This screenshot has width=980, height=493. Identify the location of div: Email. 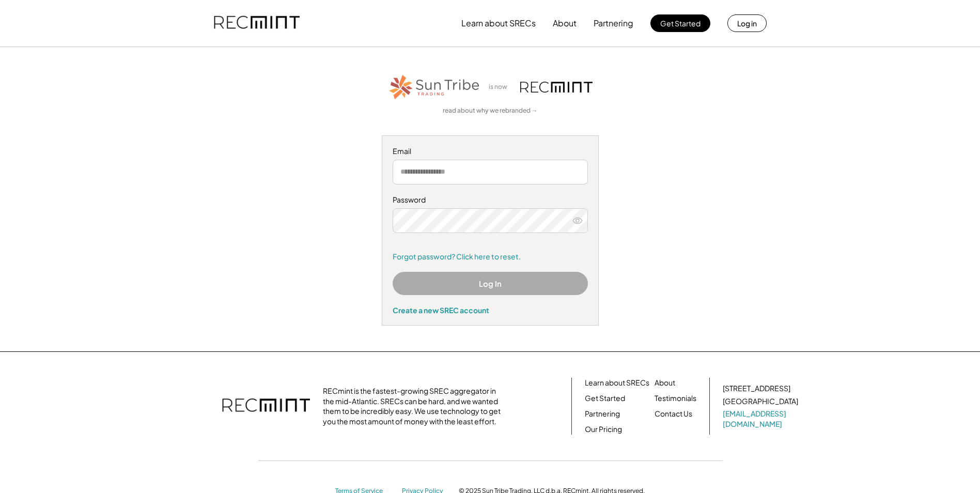
(490, 152).